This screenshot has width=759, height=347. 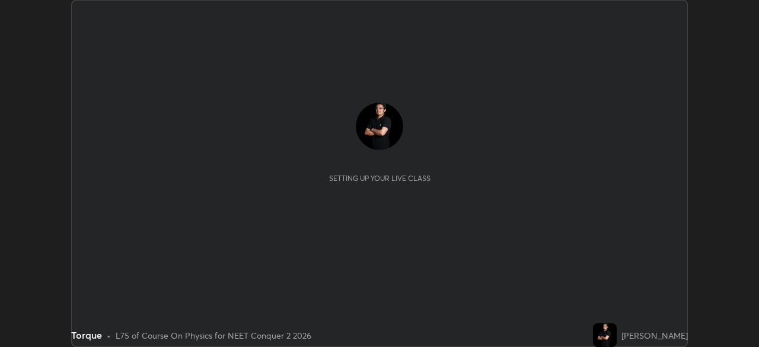 I want to click on div: L75 of Course On Physics for NEET Conquer 2 2026, so click(x=214, y=335).